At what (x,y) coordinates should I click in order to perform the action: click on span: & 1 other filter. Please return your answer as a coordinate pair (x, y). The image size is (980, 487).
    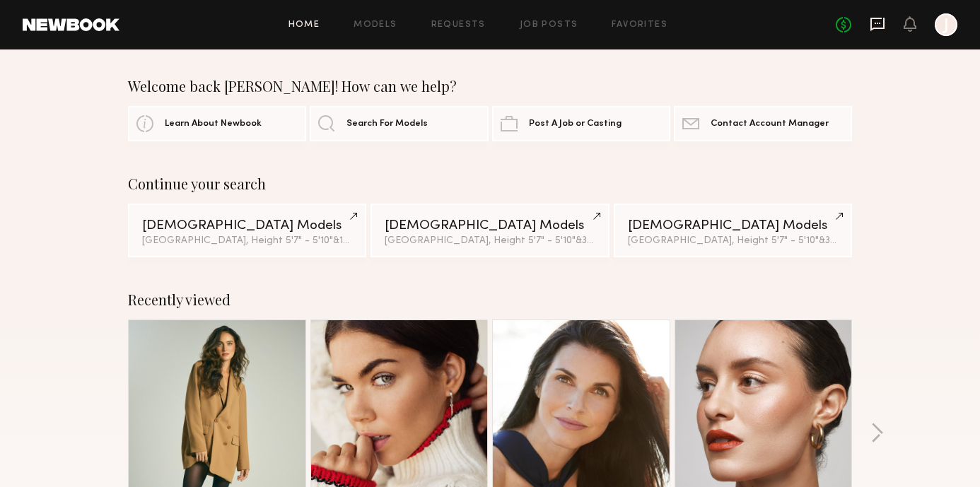
    Looking at the image, I should click on (363, 241).